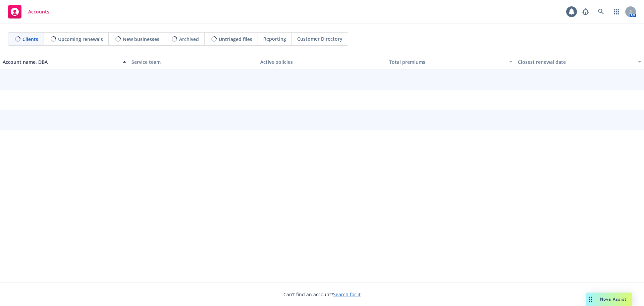 Image resolution: width=644 pixels, height=306 pixels. What do you see at coordinates (322, 62) in the screenshot?
I see `button: Active policies` at bounding box center [322, 62].